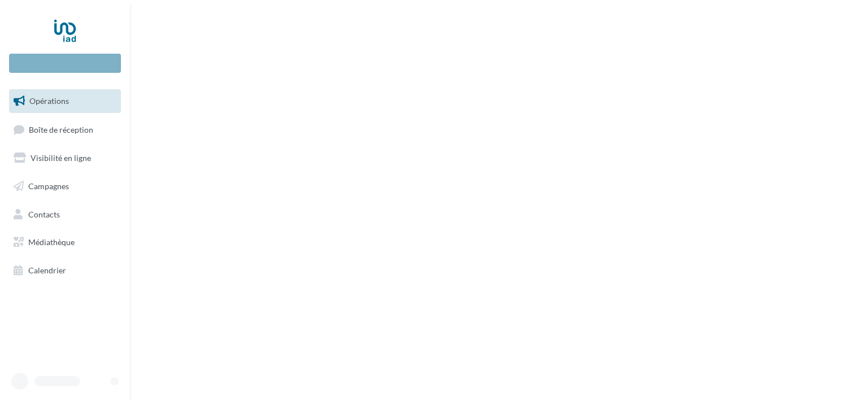  I want to click on a: Médiathèque, so click(65, 242).